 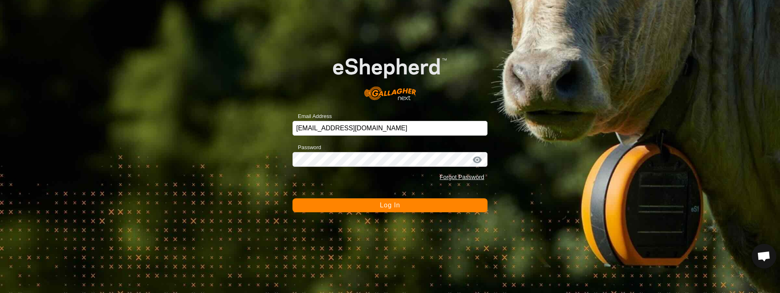 What do you see at coordinates (390, 205) in the screenshot?
I see `button: Log In` at bounding box center [390, 205].